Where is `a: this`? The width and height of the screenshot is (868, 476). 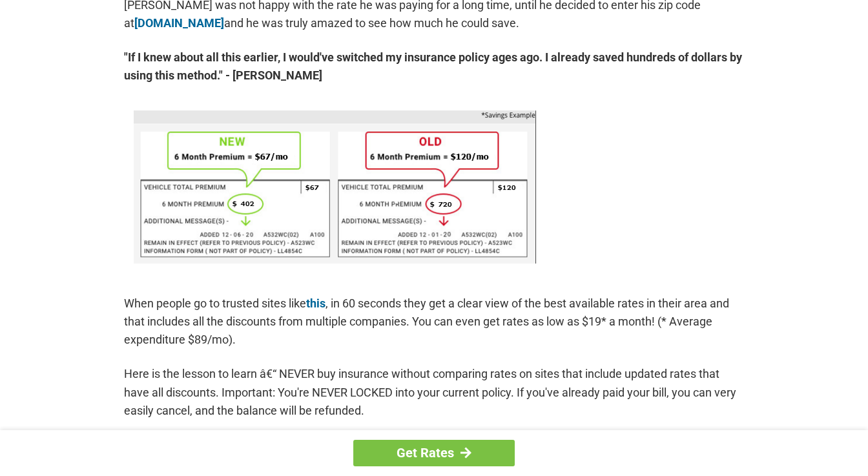
a: this is located at coordinates (315, 303).